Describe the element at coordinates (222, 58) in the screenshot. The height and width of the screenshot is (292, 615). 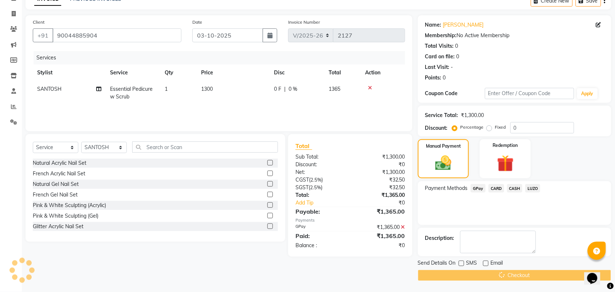
I see `div: Services` at that location.